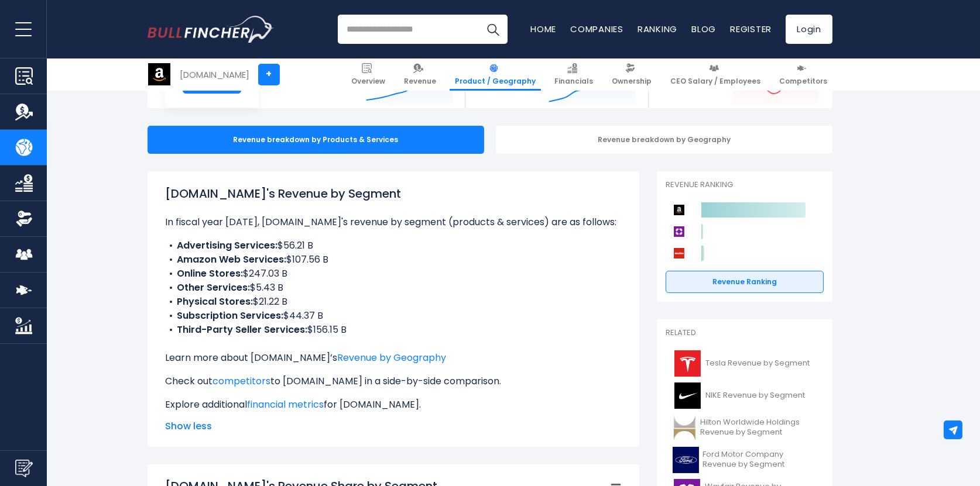  What do you see at coordinates (687, 364) in the screenshot?
I see `img: TSLA logo` at bounding box center [687, 364].